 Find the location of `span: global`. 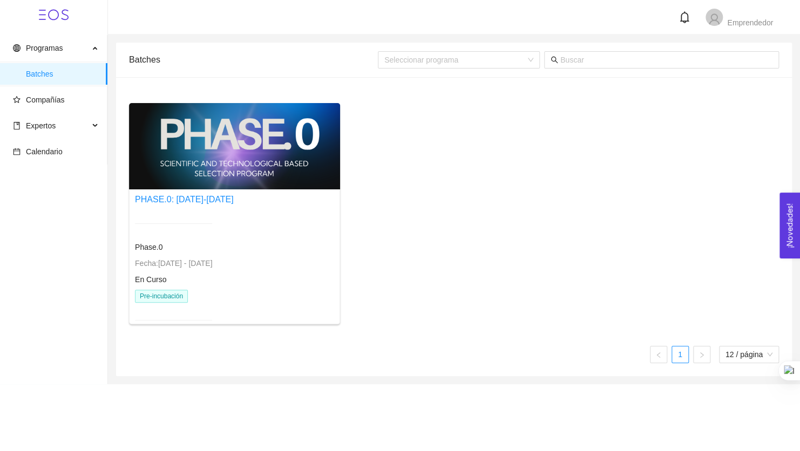

span: global is located at coordinates (17, 48).